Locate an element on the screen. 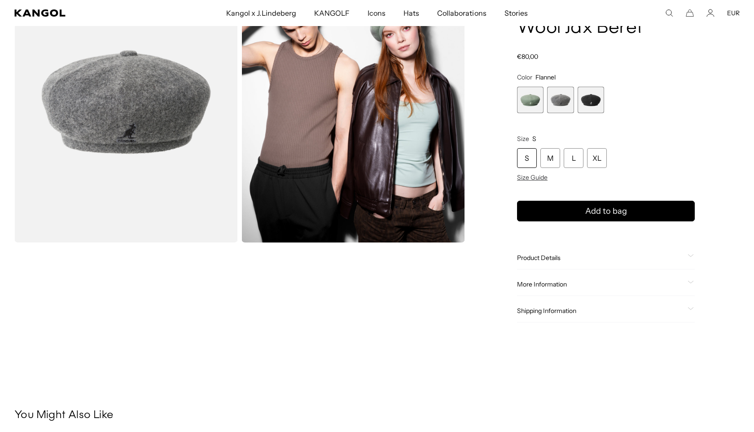  div: L is located at coordinates (574, 158).